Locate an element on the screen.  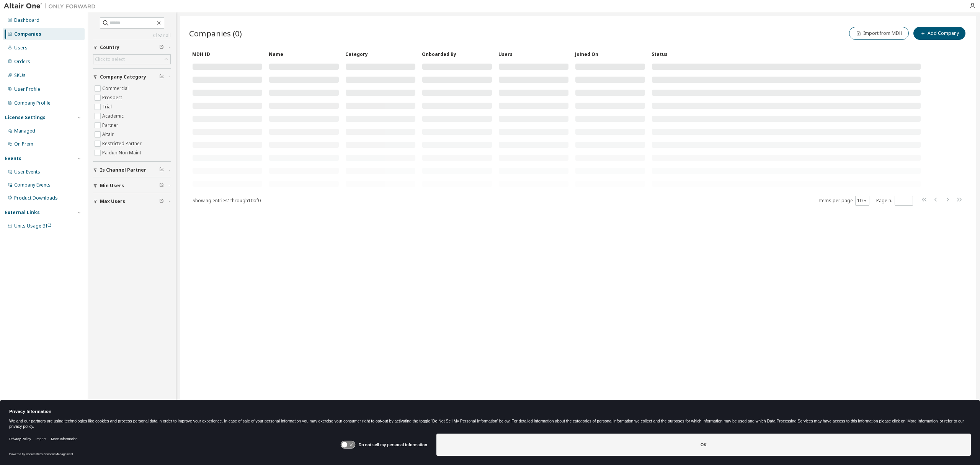
label: Restricted Partner is located at coordinates (123, 144).